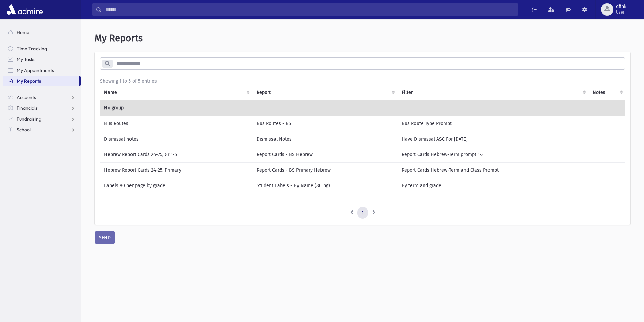  I want to click on a: Fundraising, so click(42, 119).